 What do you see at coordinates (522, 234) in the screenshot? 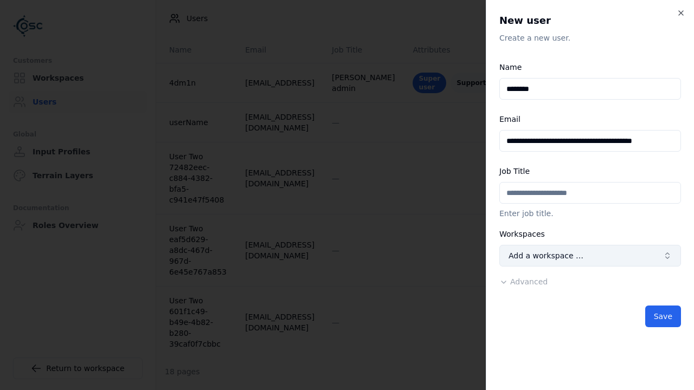
I see `label: Workspaces` at bounding box center [522, 234].